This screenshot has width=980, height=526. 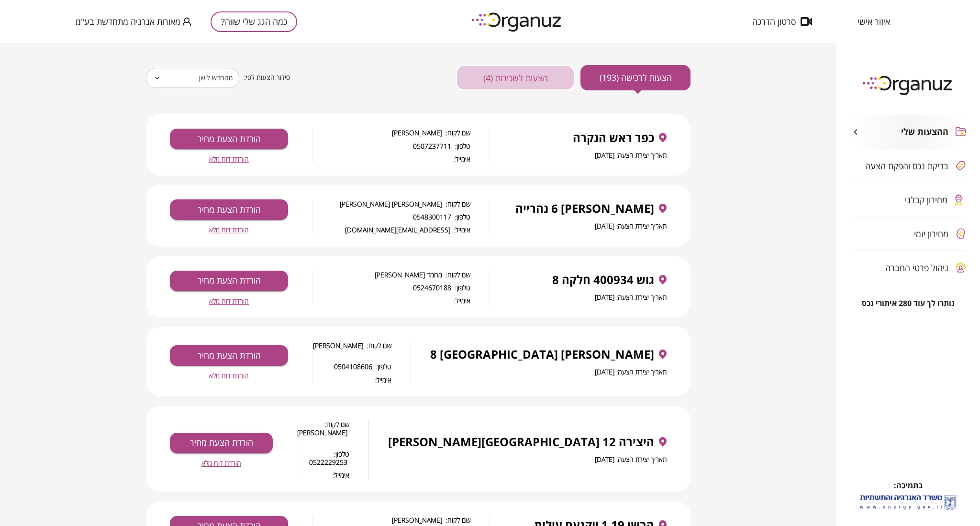 I want to click on button: איזור אישי, so click(x=874, y=21).